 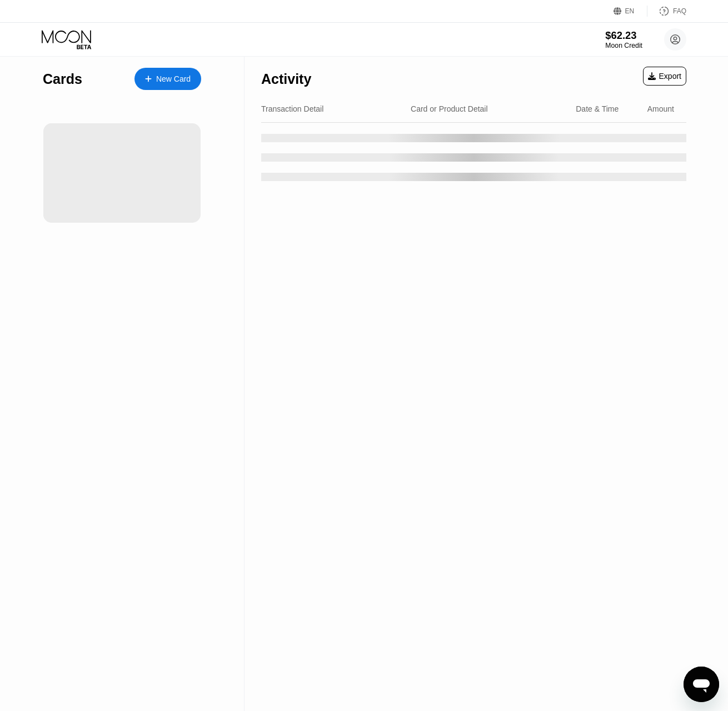 I want to click on div: Amount, so click(x=661, y=109).